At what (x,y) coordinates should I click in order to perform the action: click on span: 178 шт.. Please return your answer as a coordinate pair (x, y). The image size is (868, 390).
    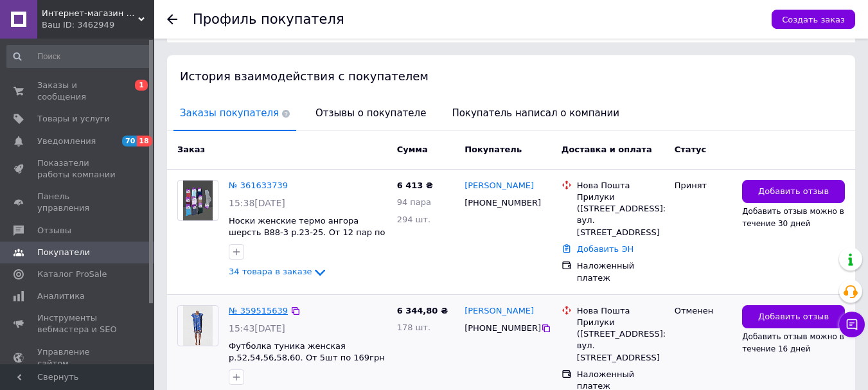
    Looking at the image, I should click on (414, 327).